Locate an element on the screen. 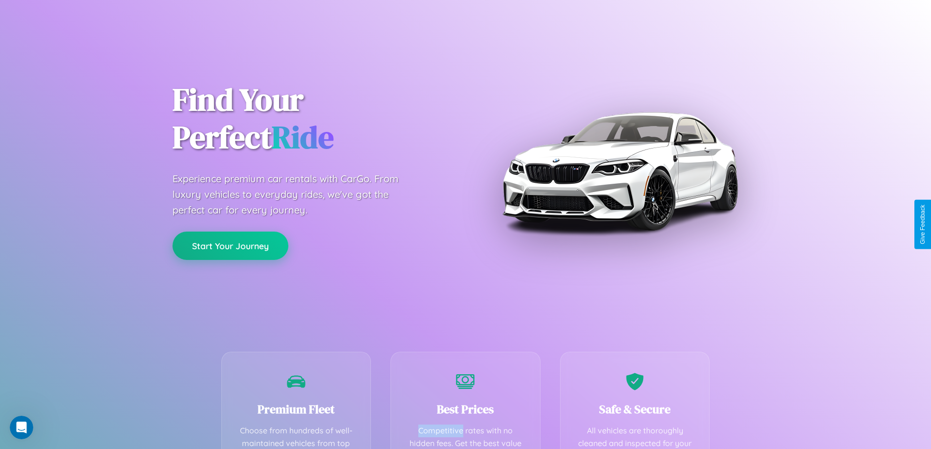 The width and height of the screenshot is (931, 449). img: Premium BMW car rental vehicle is located at coordinates (619, 171).